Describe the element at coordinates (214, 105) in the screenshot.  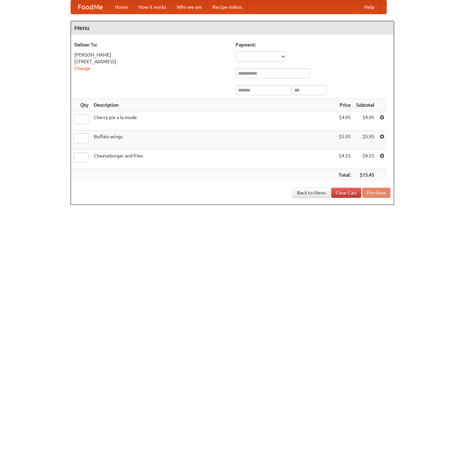
I see `th: Description` at that location.